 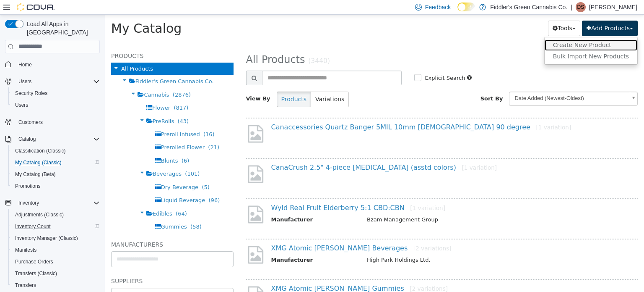 I want to click on h5: Products, so click(x=67, y=41).